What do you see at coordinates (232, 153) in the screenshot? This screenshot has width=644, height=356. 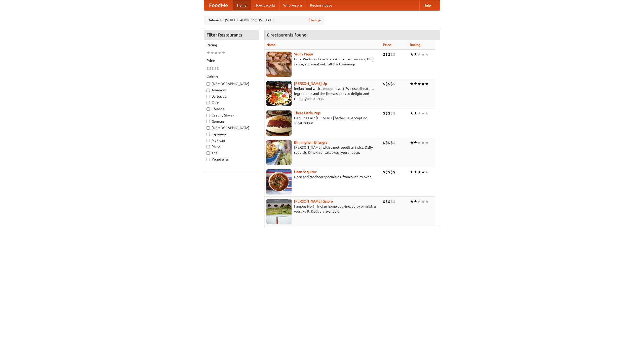 I see `label: Thai` at bounding box center [232, 153].